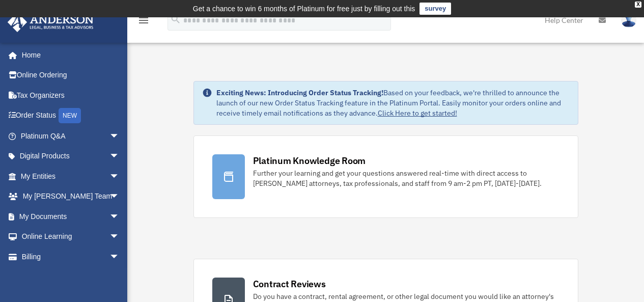 This screenshot has height=302, width=644. I want to click on div: Platinum Knowledge Room, so click(309, 160).